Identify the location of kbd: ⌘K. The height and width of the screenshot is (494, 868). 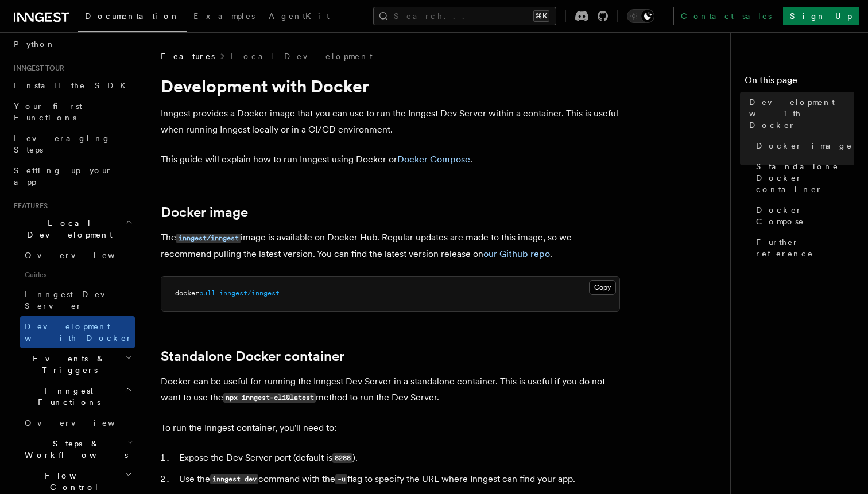
(541, 16).